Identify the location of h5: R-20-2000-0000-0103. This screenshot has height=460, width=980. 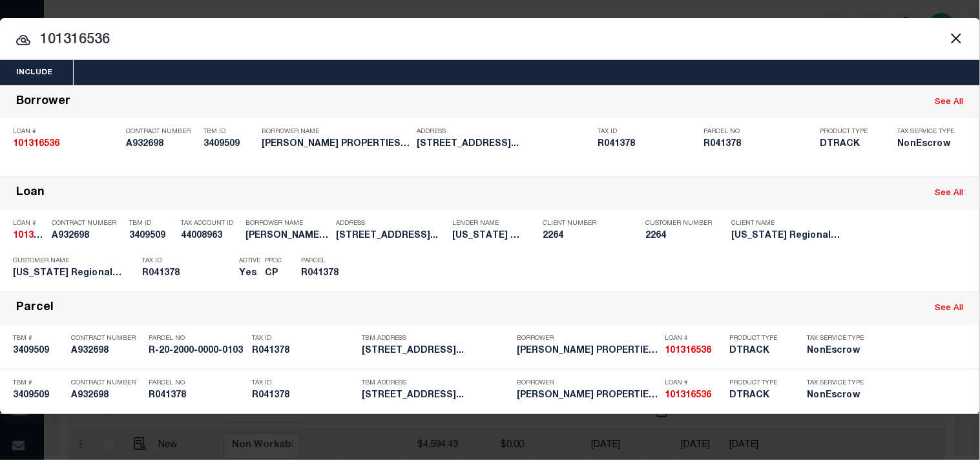
(197, 351).